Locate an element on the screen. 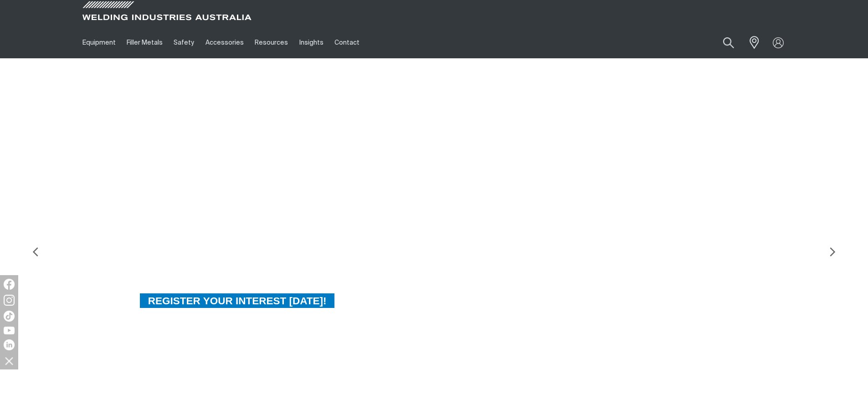 The width and height of the screenshot is (868, 415). a: REGISTER YOUR INTEREST TODAY! is located at coordinates (237, 301).